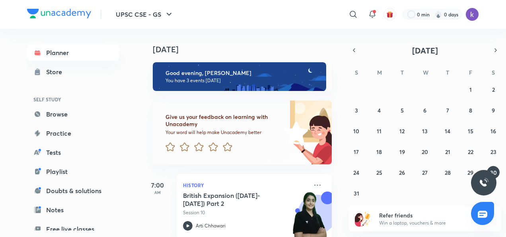 This screenshot has height=237, width=506. I want to click on button: August 29, 2025, so click(471, 172).